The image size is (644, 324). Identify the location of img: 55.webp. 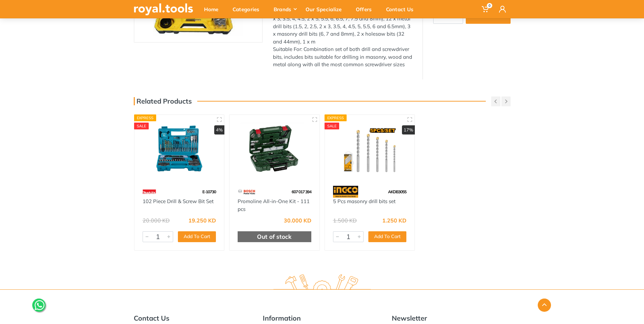
(247, 191).